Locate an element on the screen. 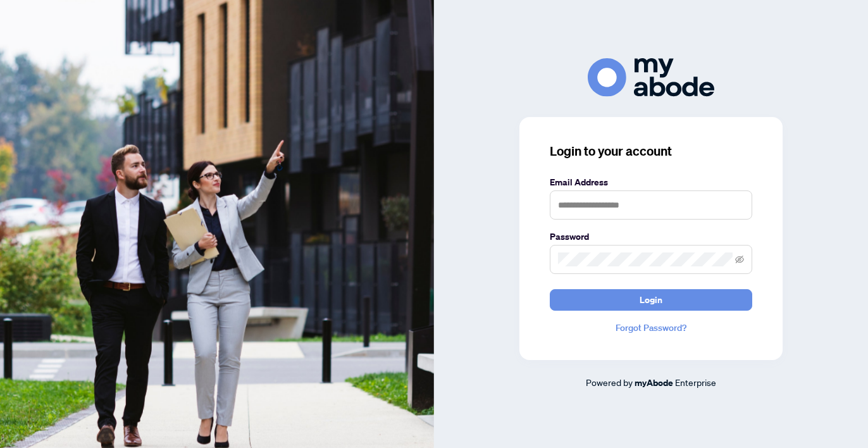  img: ma-logo is located at coordinates (651, 77).